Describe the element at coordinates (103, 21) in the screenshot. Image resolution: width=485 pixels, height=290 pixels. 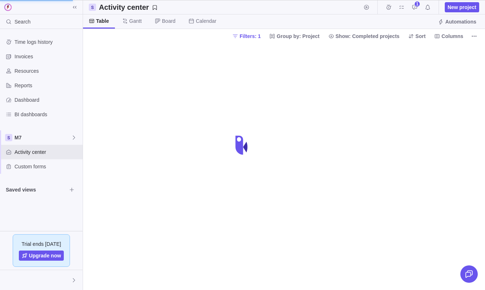
I see `span: Table` at that location.